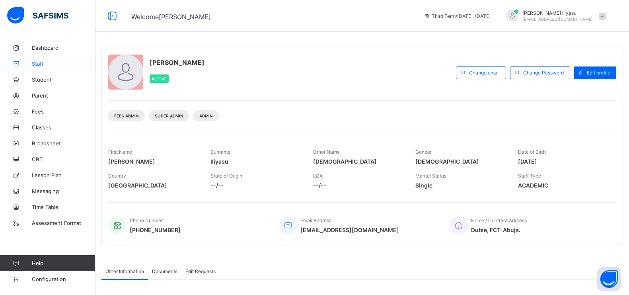 The image size is (629, 295). Describe the element at coordinates (64, 48) in the screenshot. I see `span: Dashboard` at that location.